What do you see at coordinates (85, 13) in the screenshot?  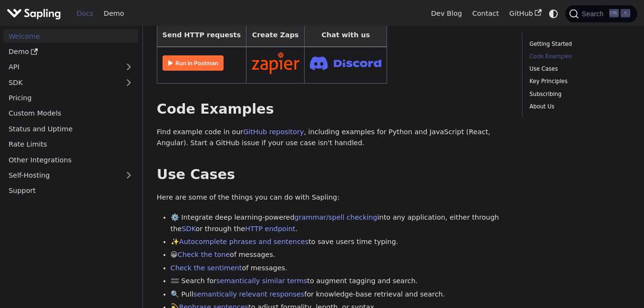 I see `a: Docs` at bounding box center [85, 13].